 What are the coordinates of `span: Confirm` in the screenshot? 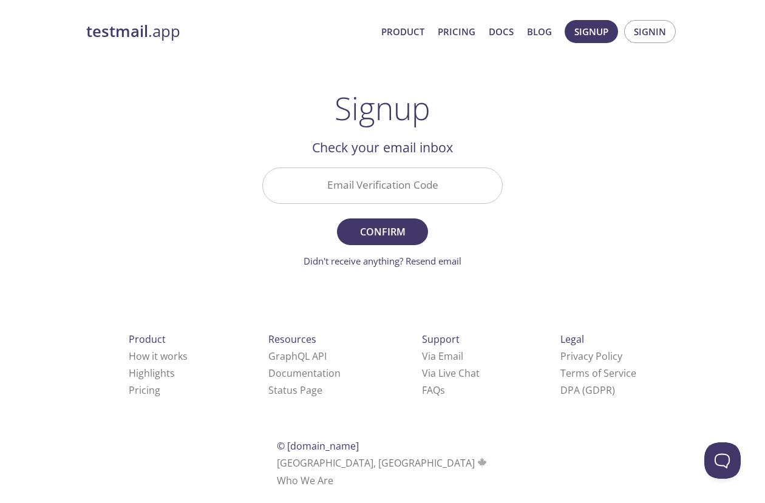 It's located at (382, 232).